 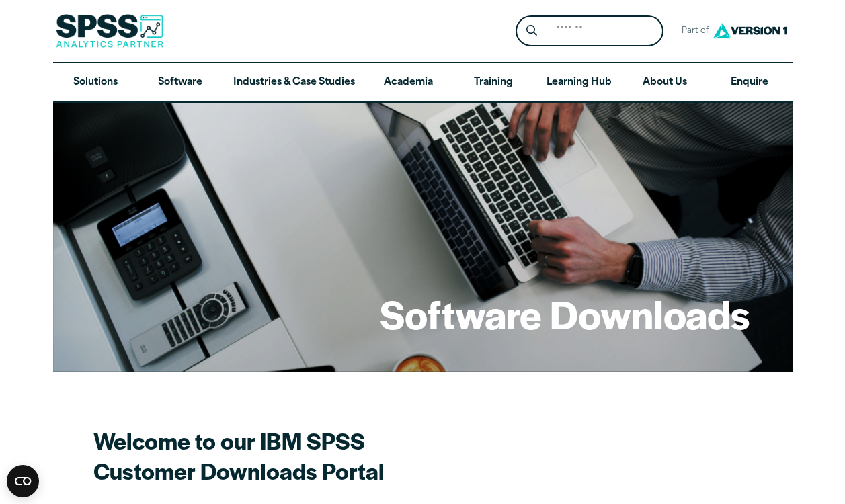 I want to click on img: Version1 Logo, so click(x=750, y=31).